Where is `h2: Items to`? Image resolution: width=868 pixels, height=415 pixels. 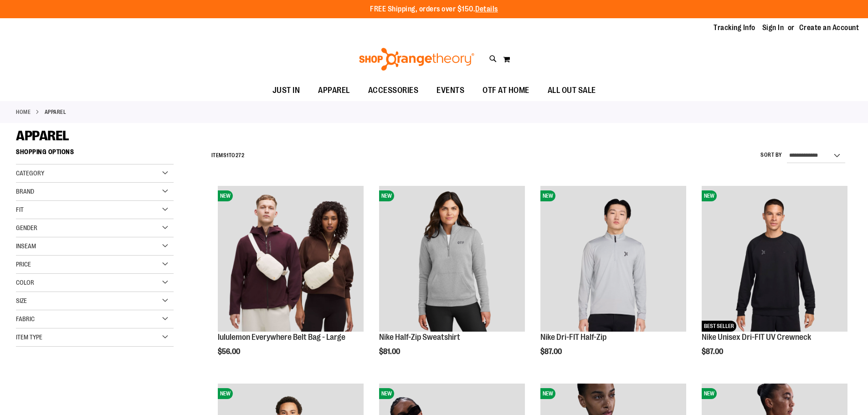
h2: Items to is located at coordinates (228, 155).